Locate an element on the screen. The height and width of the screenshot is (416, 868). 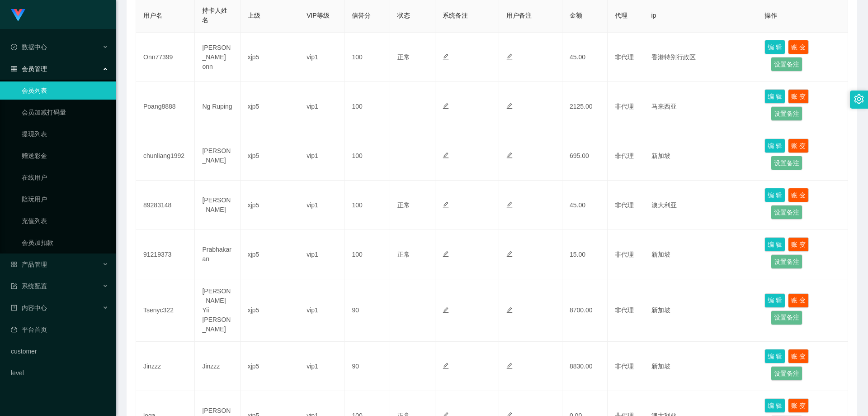
a: 陪玩用户 is located at coordinates (65, 199).